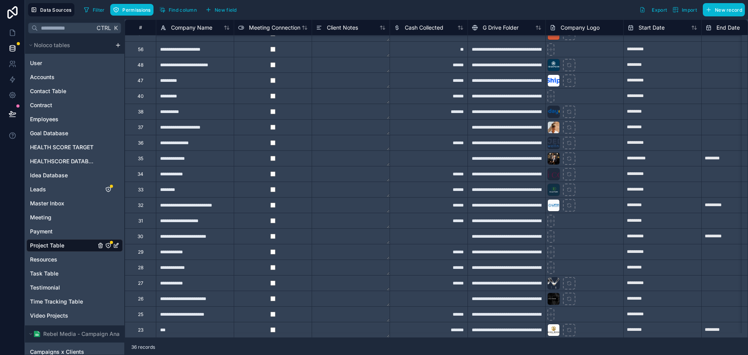 The image size is (748, 355). What do you see at coordinates (143, 347) in the screenshot?
I see `span: 36 records` at bounding box center [143, 347].